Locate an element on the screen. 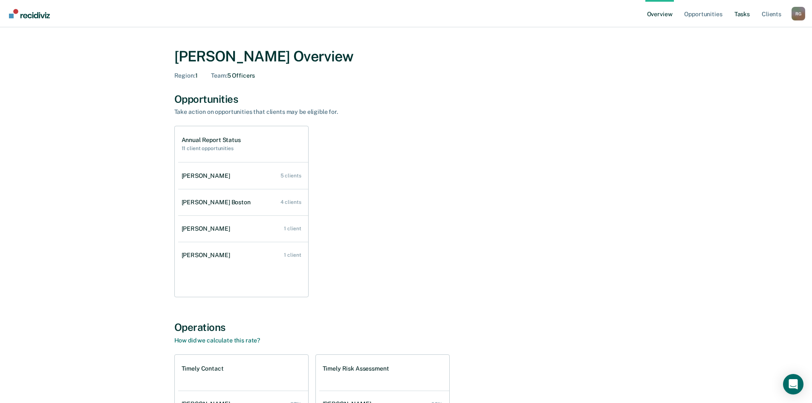 The image size is (812, 403). a: How did we calculate this rate? is located at coordinates (217, 340).